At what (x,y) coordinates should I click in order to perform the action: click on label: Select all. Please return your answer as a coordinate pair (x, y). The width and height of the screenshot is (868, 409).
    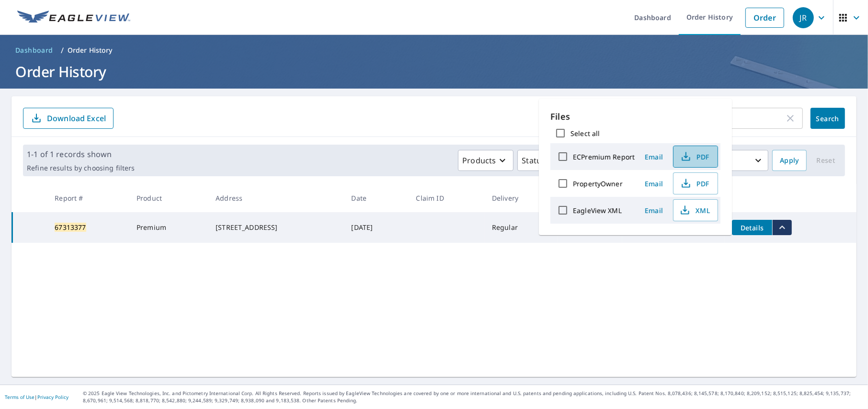
    Looking at the image, I should click on (585, 133).